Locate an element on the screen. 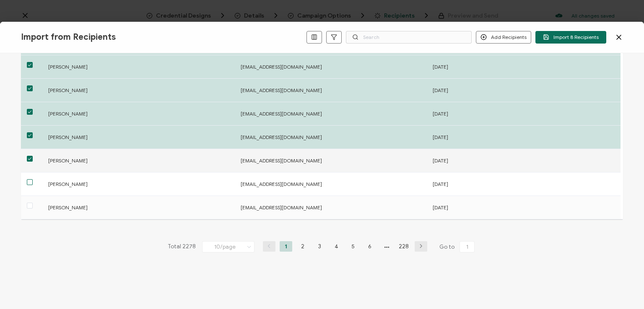 This screenshot has width=644, height=309. li: 2 is located at coordinates (303, 246).